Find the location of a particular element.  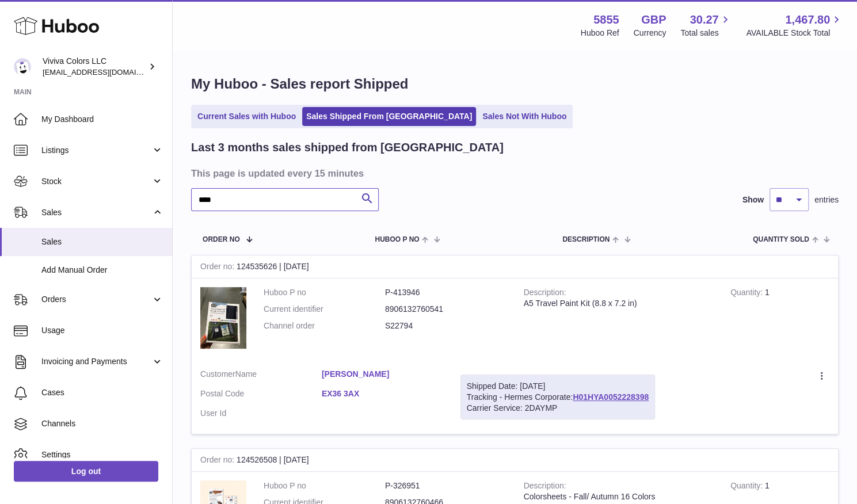

img: admin@vivivacolors.com is located at coordinates (22, 67).